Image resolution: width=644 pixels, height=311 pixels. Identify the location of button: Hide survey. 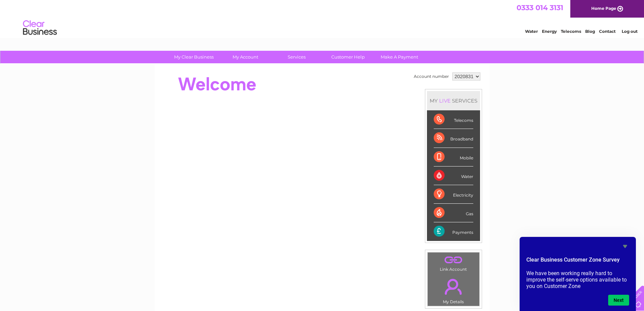
(625, 246).